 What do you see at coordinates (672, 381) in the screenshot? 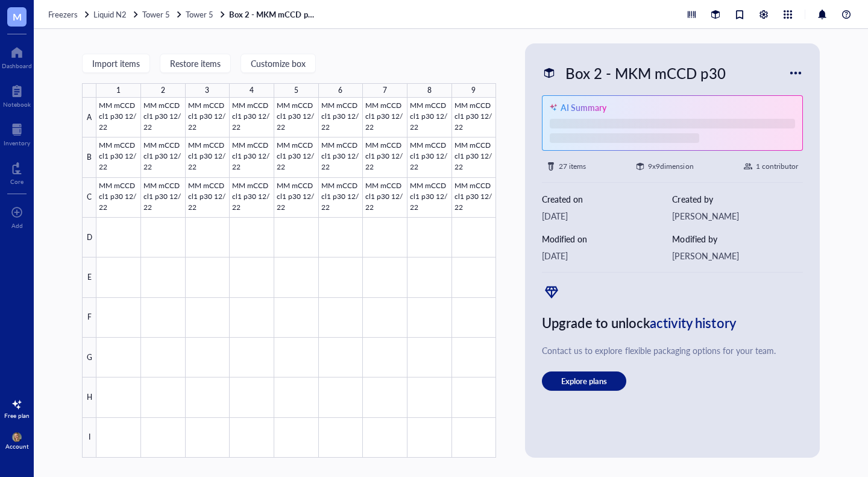
I see `a: Explore plans` at bounding box center [672, 381].